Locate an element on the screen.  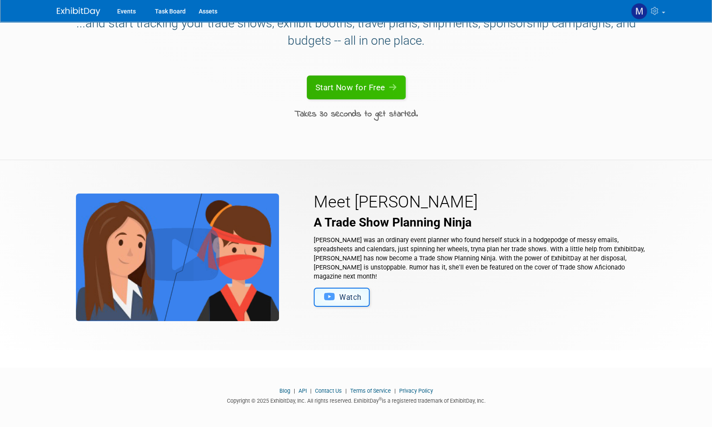
button: Watch is located at coordinates (342, 297).